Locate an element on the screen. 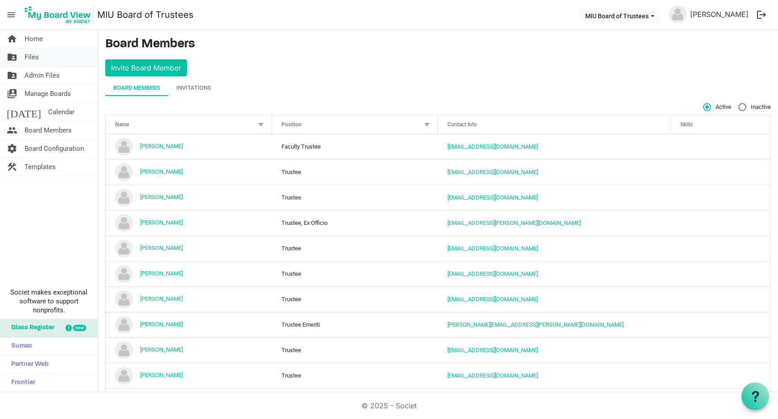  a: © 2025 - Societ is located at coordinates (389, 406).